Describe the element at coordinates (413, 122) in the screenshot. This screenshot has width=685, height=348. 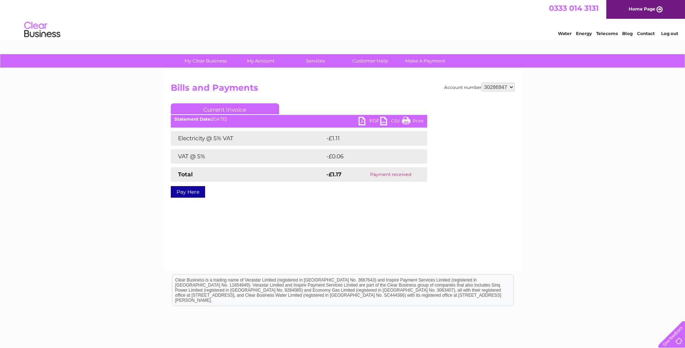
I see `a: Print` at that location.